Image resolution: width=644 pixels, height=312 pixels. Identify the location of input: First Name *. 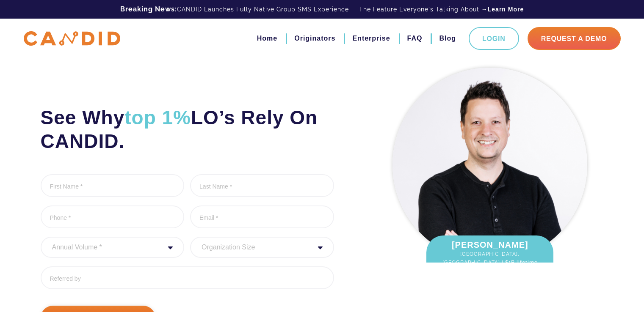
(112, 186).